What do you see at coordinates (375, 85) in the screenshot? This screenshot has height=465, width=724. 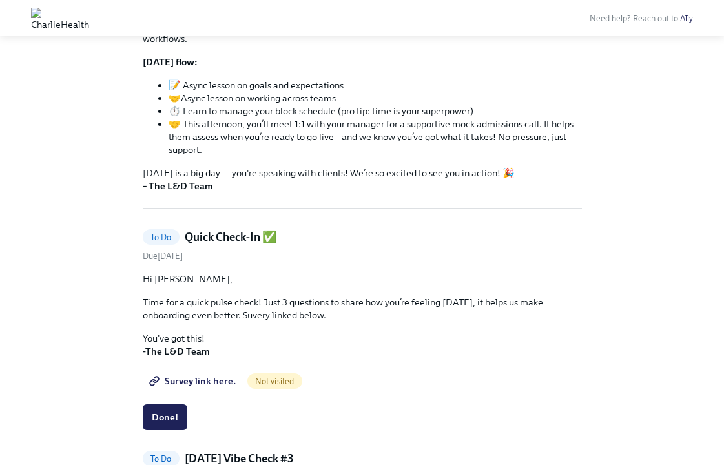 I see `li: 📝 Async lesson on goals and expectations` at bounding box center [375, 85].